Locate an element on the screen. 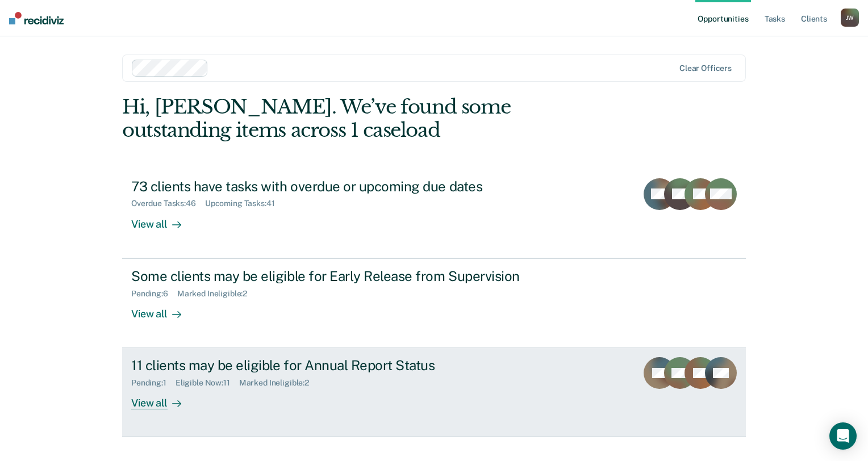  div: Pending : 1 is located at coordinates (154, 382).